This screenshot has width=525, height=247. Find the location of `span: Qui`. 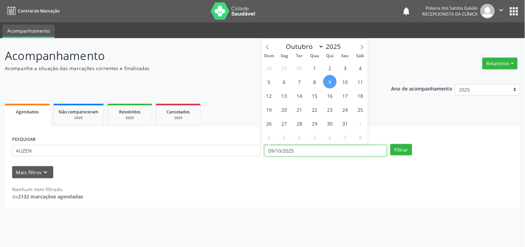

span: Qui is located at coordinates (330, 56).